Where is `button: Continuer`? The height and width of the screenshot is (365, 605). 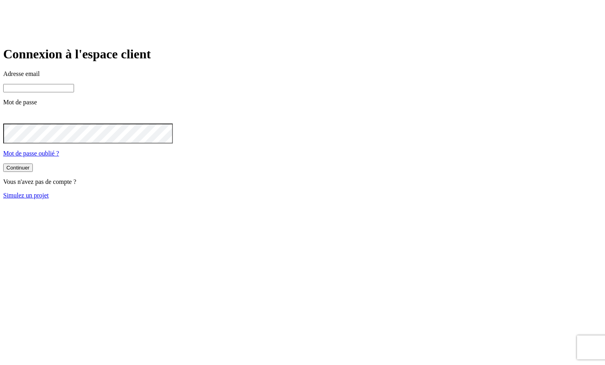
button: Continuer is located at coordinates (18, 168).